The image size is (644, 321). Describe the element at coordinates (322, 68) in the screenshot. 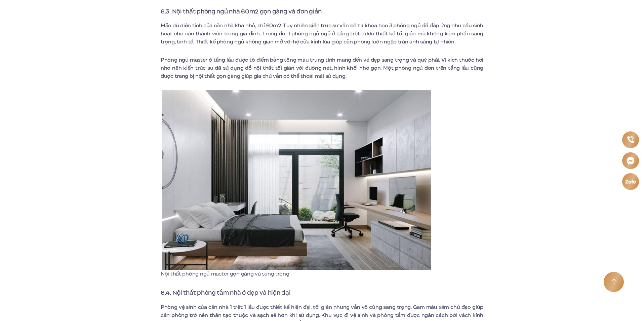

I see `span: Phòng ngủ master ở tầng lầu được tô điểm bằng tông màu trung tính mang đến vẻ đẹp sang trọng và q...` at that location.